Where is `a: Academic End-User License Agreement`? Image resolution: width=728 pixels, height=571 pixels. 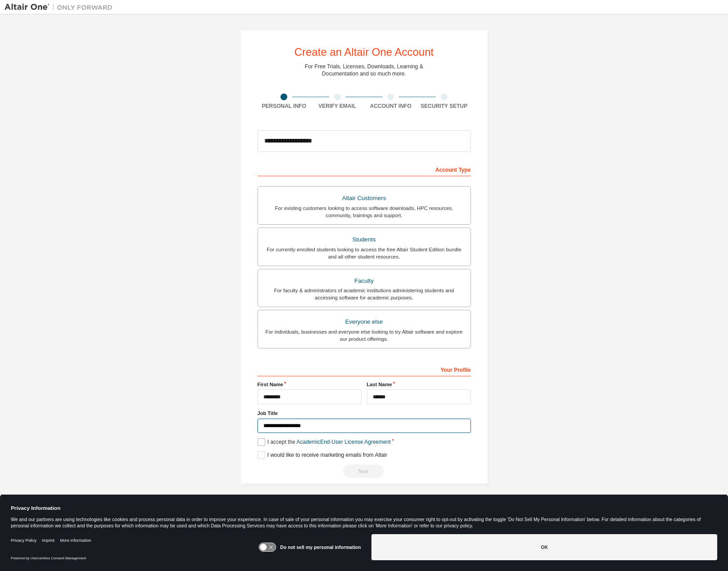
a: Academic End-User License Agreement is located at coordinates (344, 442).